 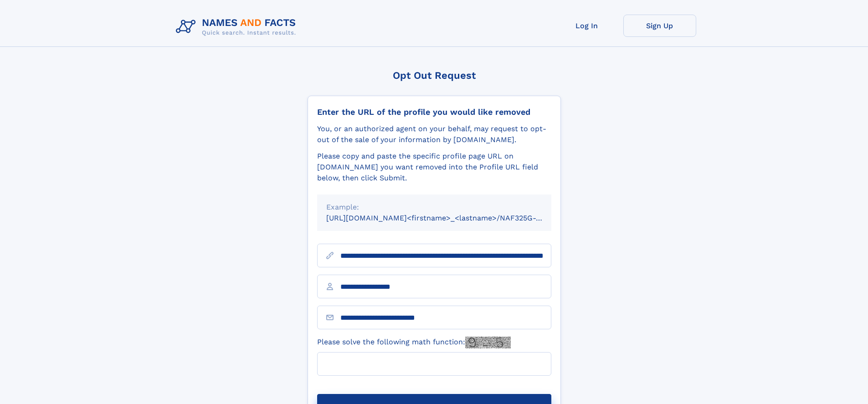 I want to click on div: Enter the URL of the profile you would like removed, so click(x=434, y=112).